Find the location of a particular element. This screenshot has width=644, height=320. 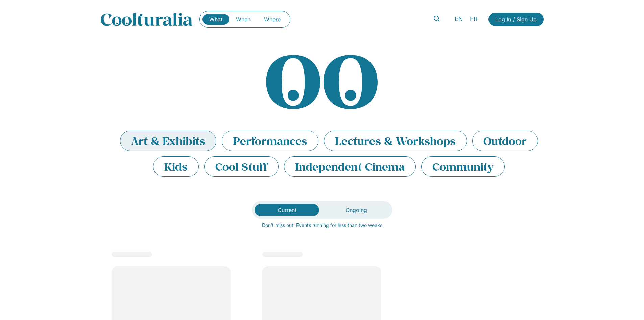

a: What is located at coordinates (216, 19).